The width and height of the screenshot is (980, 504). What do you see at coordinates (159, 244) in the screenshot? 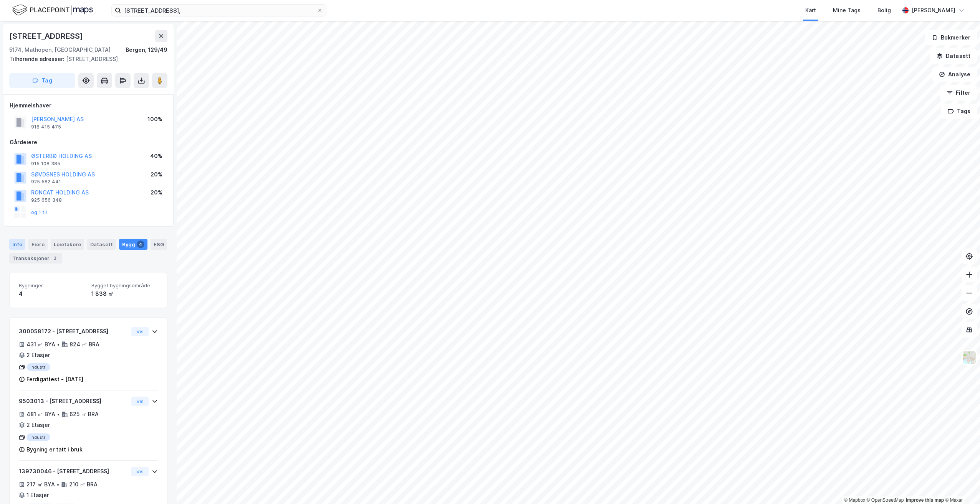
I see `div: ESG` at bounding box center [159, 244].